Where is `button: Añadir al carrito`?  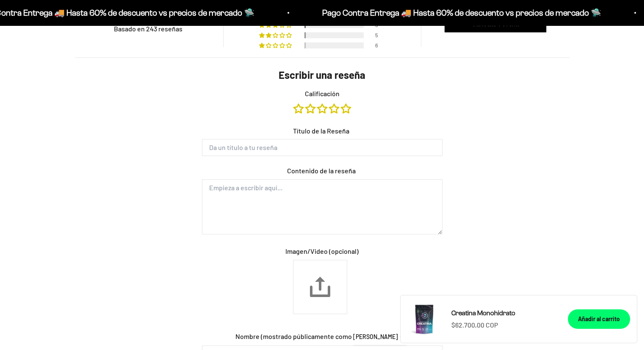 button: Añadir al carrito is located at coordinates (599, 319).